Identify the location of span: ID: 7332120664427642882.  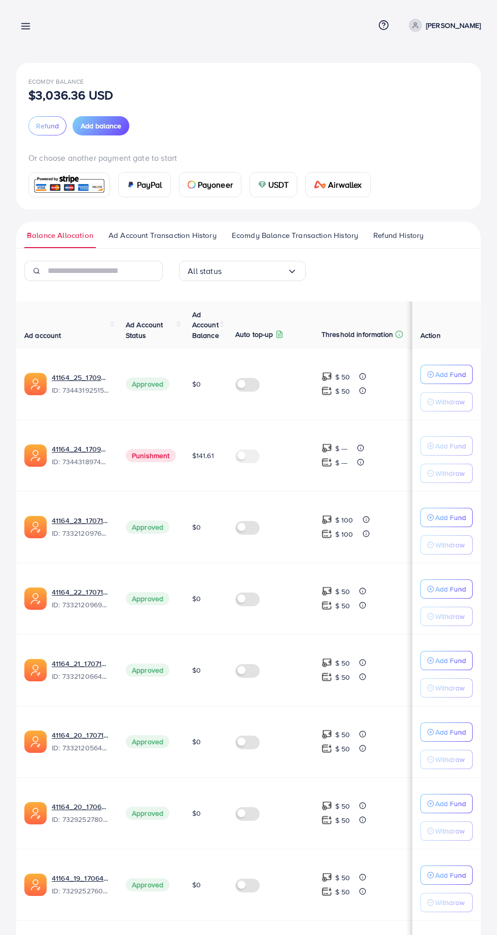
(81, 676).